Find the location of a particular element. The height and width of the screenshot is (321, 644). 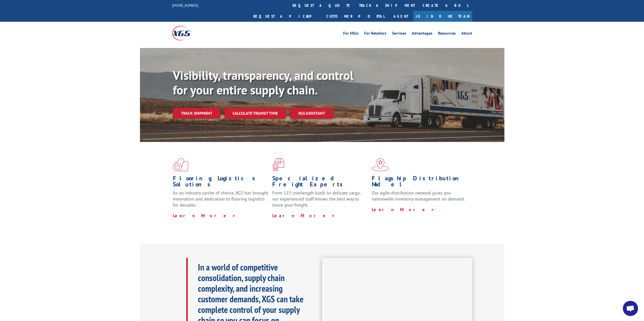

h1: Flooring Logistics Solutions is located at coordinates (221, 183).